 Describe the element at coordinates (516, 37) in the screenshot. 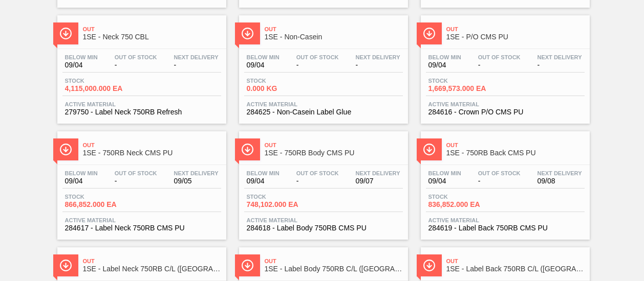

I see `span: 1SE - P/O CMS PU` at that location.